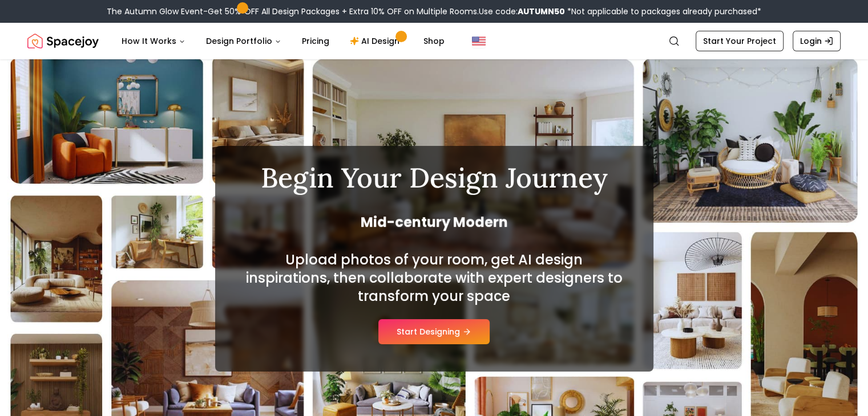 The width and height of the screenshot is (868, 416). What do you see at coordinates (244, 41) in the screenshot?
I see `button: Design Portfolio` at bounding box center [244, 41].